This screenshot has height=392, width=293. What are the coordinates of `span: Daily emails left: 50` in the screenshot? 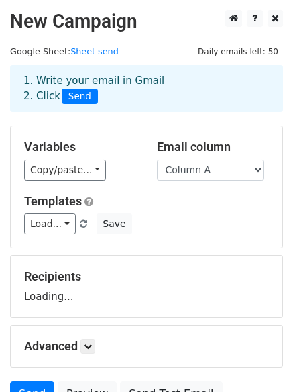 It's located at (238, 52).